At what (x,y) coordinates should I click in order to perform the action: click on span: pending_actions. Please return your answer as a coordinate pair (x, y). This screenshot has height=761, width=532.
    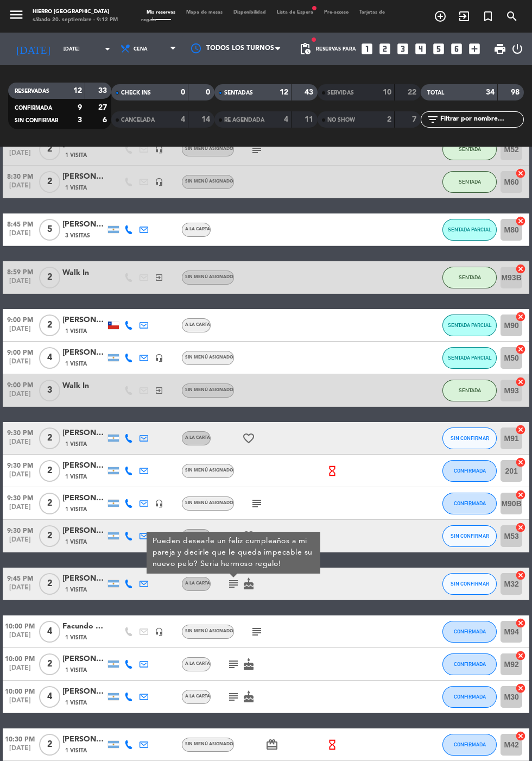
    Looking at the image, I should click on (306, 49).